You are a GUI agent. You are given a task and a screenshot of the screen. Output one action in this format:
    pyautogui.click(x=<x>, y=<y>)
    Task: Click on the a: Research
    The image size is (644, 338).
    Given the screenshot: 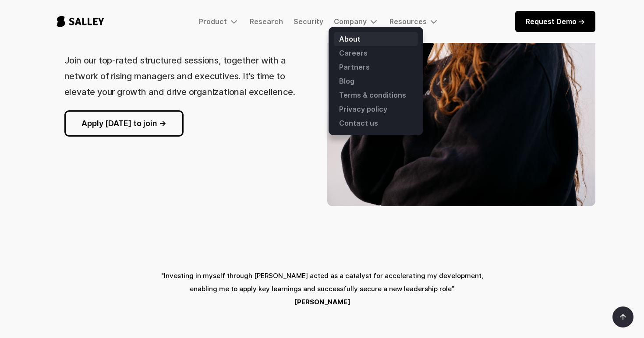 What is the action you would take?
    pyautogui.click(x=266, y=21)
    